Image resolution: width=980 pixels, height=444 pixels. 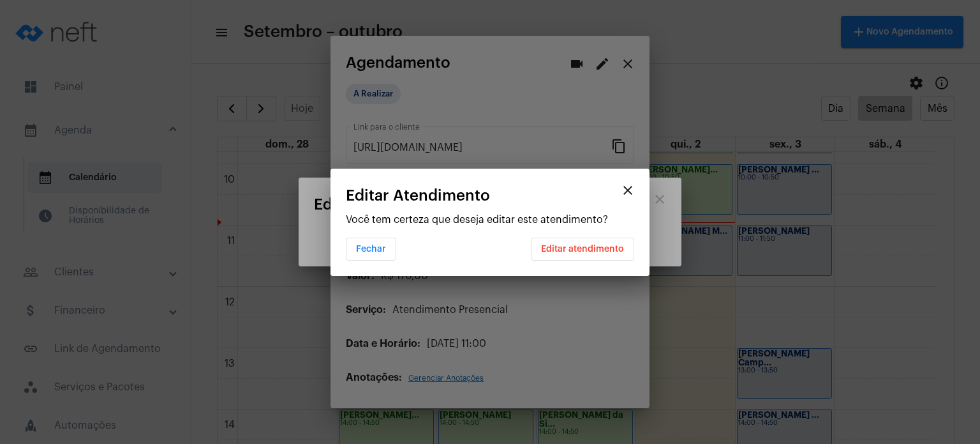 I want to click on mat-icon: close, so click(x=628, y=190).